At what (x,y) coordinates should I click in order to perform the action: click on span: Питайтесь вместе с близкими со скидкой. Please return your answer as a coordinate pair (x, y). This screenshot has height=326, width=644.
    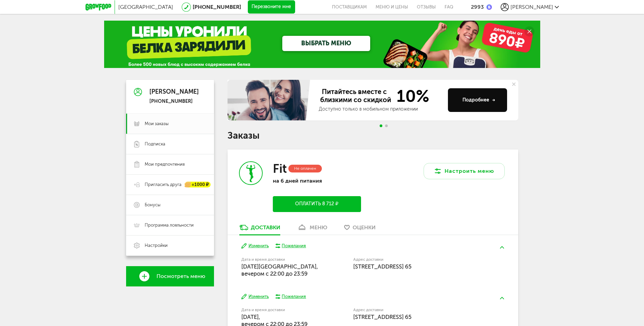
    Looking at the image, I should click on (356, 96).